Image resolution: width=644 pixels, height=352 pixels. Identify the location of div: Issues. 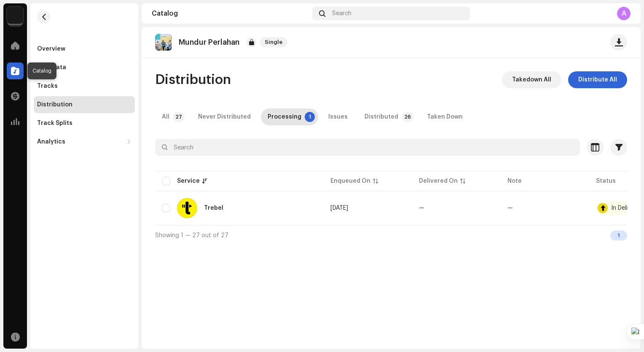
(338, 117).